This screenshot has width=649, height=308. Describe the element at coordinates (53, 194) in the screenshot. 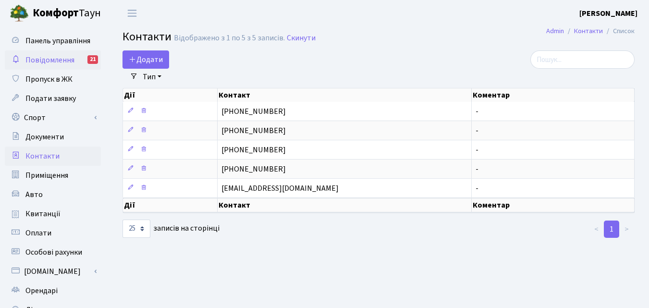

I see `a: Авто` at that location.